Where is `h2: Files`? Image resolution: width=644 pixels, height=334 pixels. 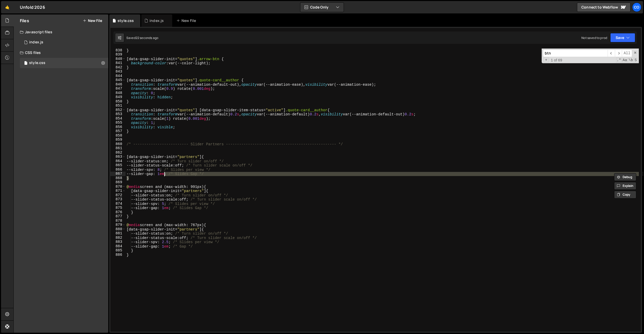 h2: Files is located at coordinates (24, 20).